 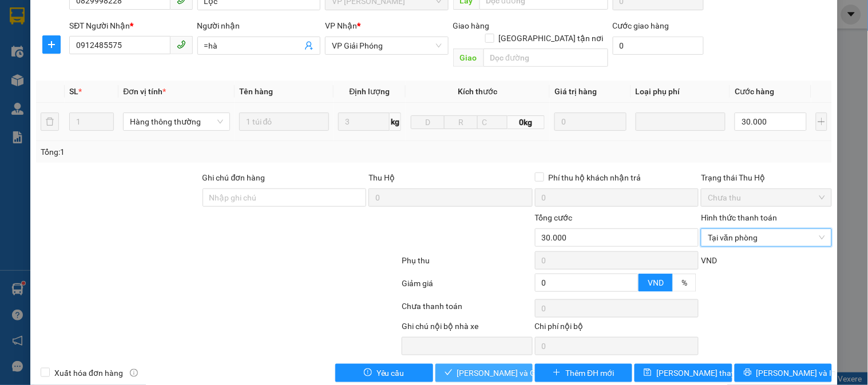 What do you see at coordinates (747, 373) in the screenshot?
I see `span: printer` at bounding box center [747, 373].